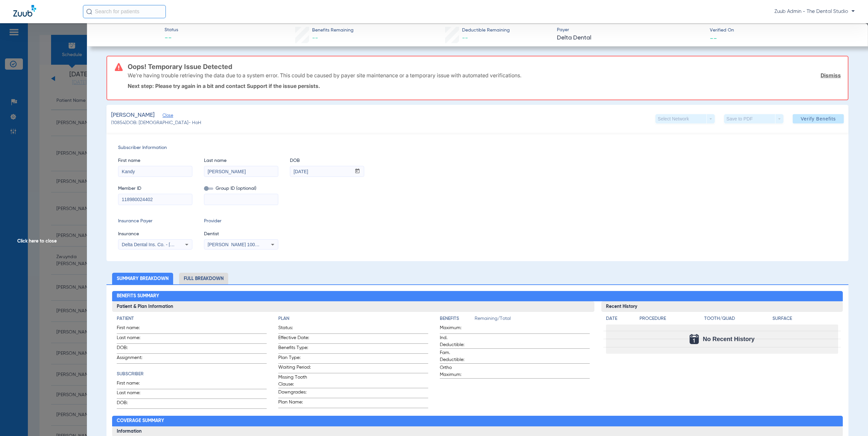 Image resolution: width=868 pixels, height=436 pixels. I want to click on h4: Procedure, so click(671, 318).